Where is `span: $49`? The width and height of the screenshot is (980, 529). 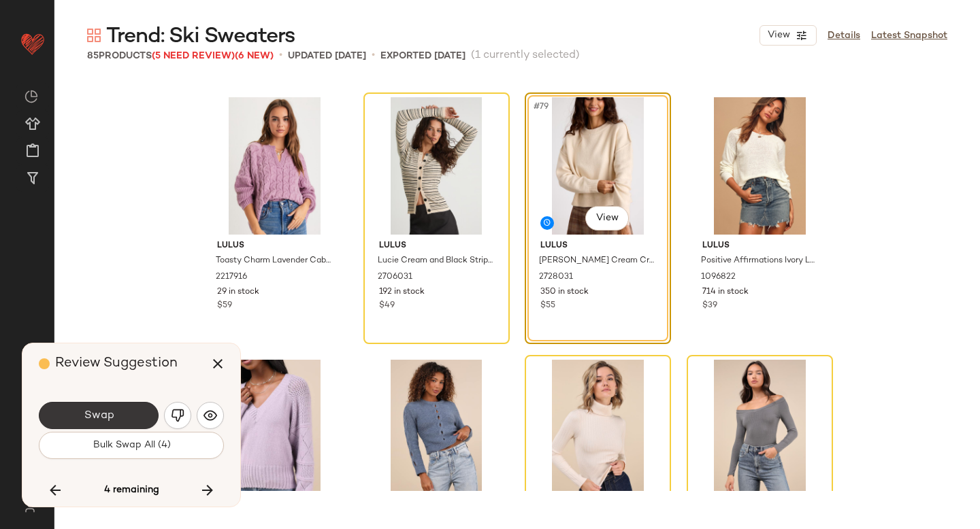
span: $49 is located at coordinates (386, 306).